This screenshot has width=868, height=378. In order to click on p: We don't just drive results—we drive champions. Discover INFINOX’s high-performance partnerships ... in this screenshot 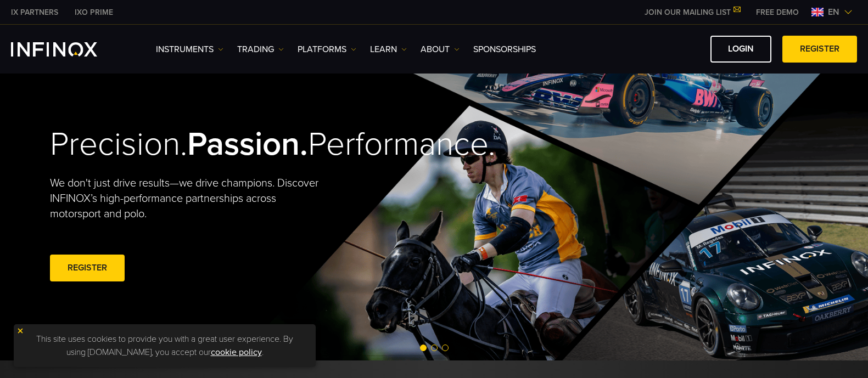, I will do `click(188, 198)`.